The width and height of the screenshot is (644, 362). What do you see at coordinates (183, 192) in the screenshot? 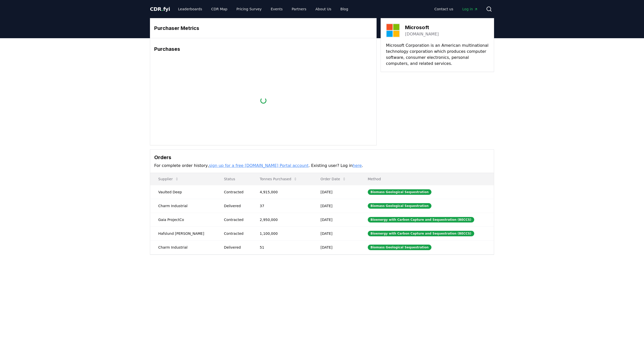
I see `td: Vaulted Deep` at bounding box center [183, 192].